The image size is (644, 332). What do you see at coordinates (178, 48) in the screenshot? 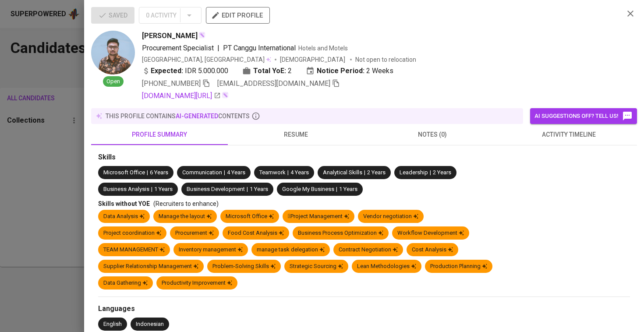
I see `span: Procurement Specialist` at bounding box center [178, 48].